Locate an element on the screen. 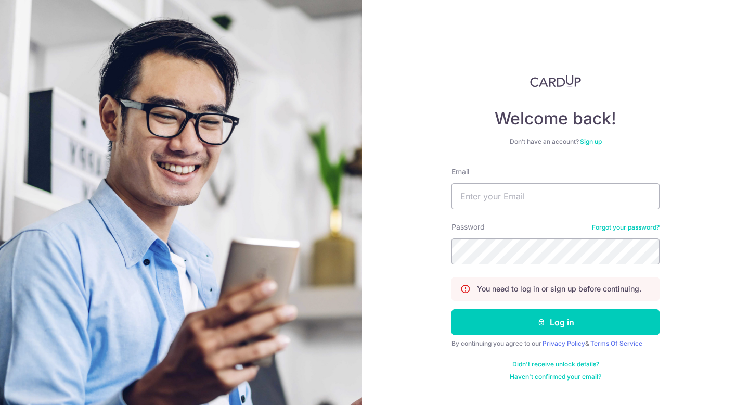  a: Forgot your password? is located at coordinates (626, 227).